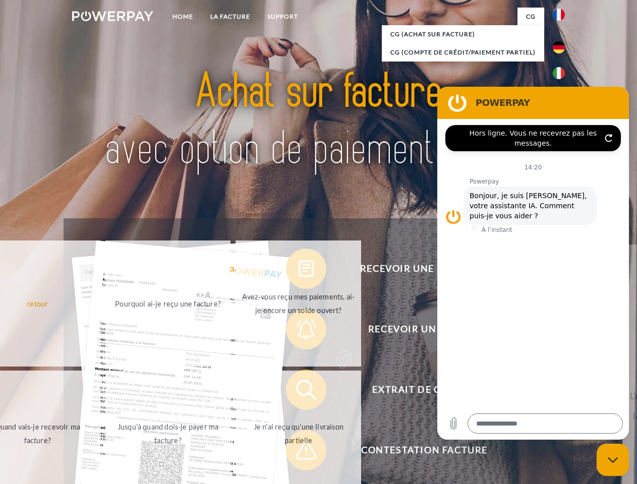 The width and height of the screenshot is (637, 484). What do you see at coordinates (559, 47) in the screenshot?
I see `img: de` at bounding box center [559, 47].